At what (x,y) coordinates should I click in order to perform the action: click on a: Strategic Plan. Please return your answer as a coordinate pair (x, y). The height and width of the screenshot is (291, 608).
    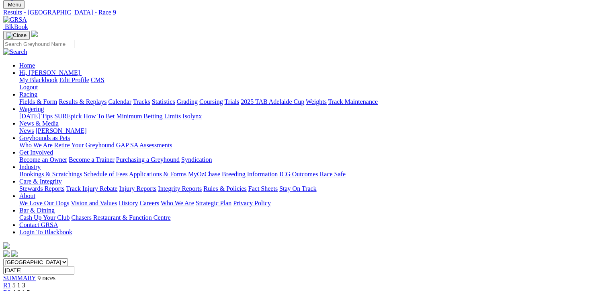
    Looking at the image, I should click on (214, 203).